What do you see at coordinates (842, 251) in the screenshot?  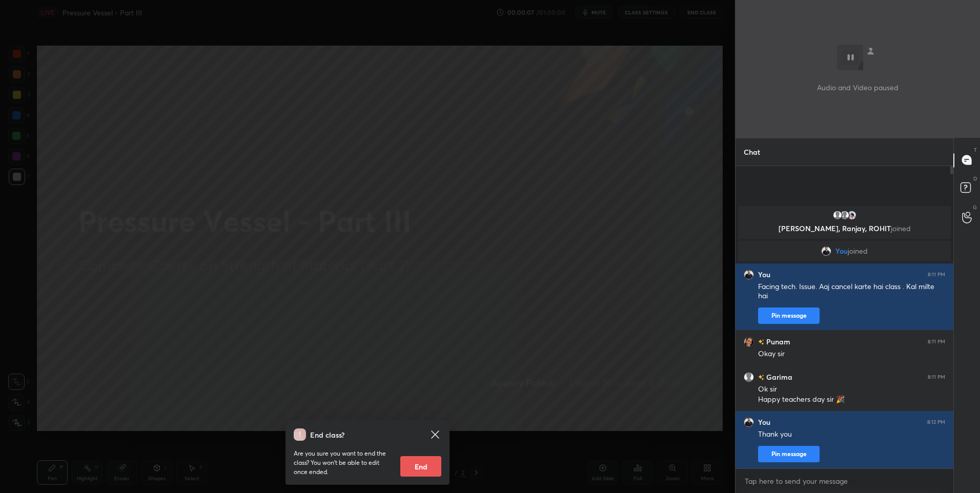 I see `span: You` at bounding box center [842, 251].